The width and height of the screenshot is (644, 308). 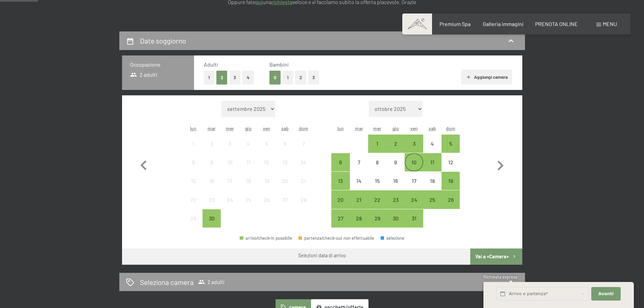 What do you see at coordinates (193, 224) in the screenshot?
I see `div: 29` at bounding box center [193, 224].